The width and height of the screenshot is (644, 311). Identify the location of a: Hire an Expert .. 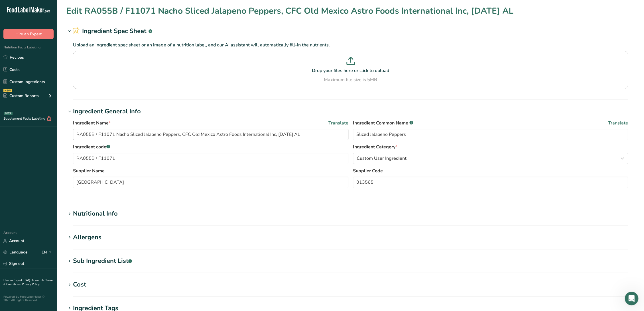
(13, 280).